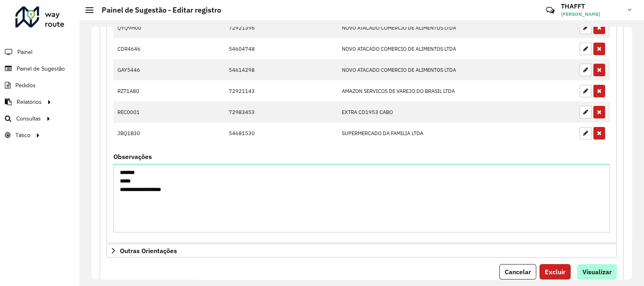 The width and height of the screenshot is (644, 286). I want to click on span: Painel, so click(24, 52).